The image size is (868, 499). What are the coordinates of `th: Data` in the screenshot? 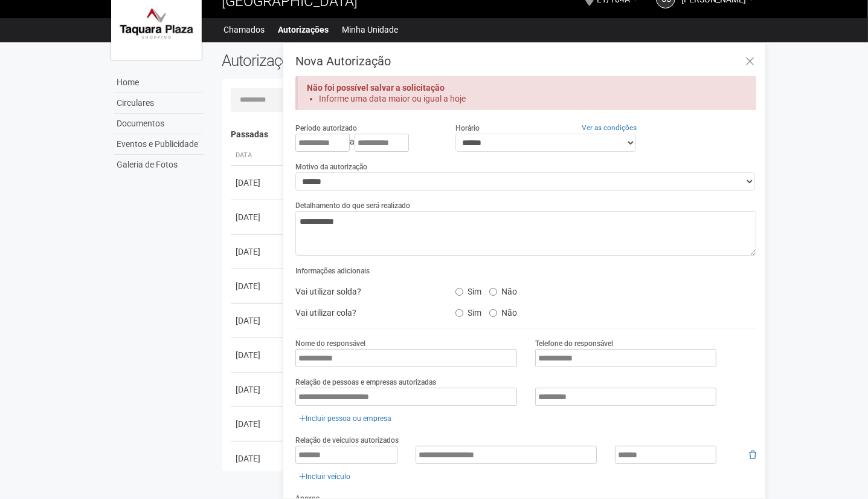 It's located at (258, 155).